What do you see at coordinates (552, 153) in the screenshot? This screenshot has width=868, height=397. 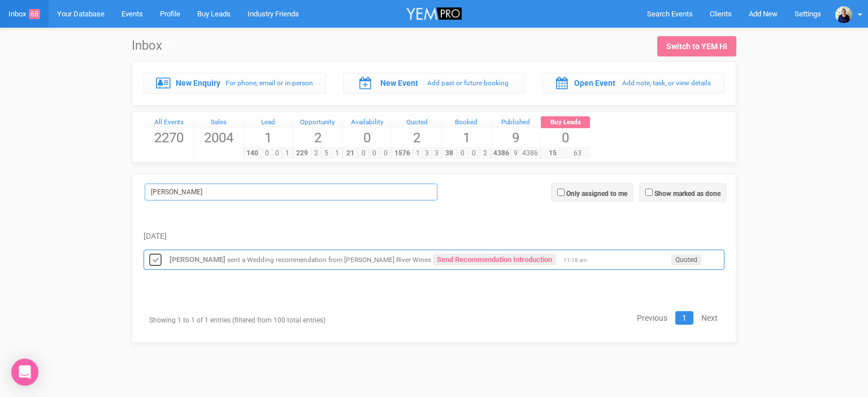 I see `span: 15` at bounding box center [552, 153].